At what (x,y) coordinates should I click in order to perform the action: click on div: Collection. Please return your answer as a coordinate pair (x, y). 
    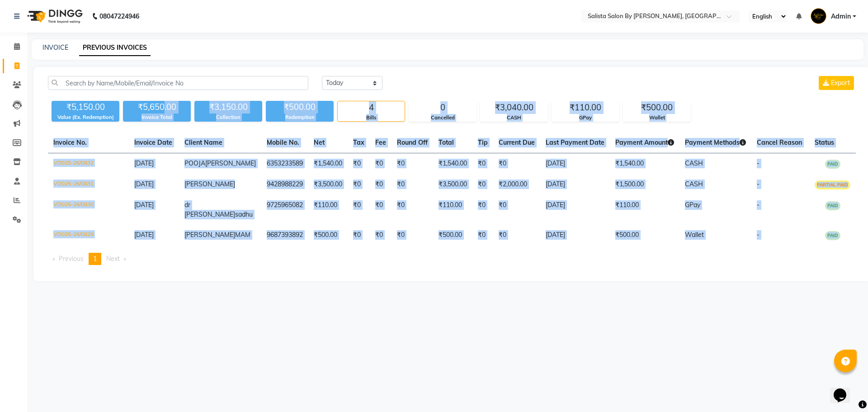
    Looking at the image, I should click on (228, 117).